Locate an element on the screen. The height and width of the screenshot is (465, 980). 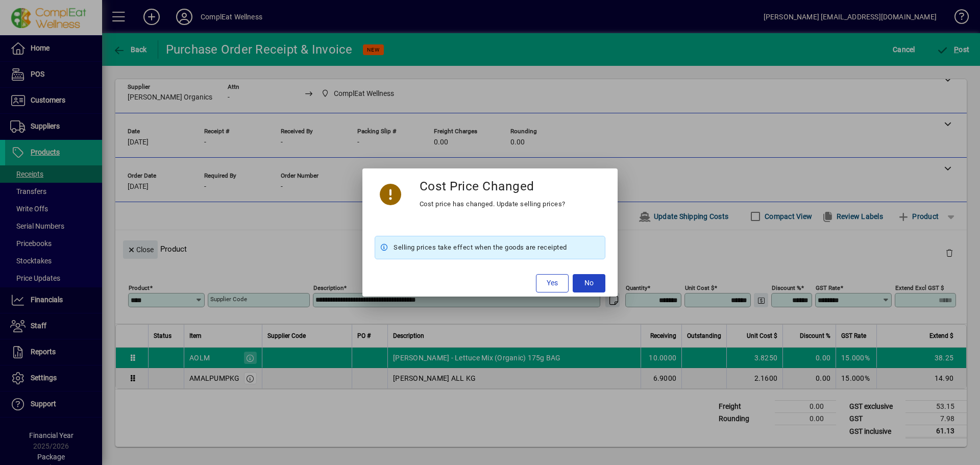
div: Cost price has changed. Update selling prices? is located at coordinates (492, 204).